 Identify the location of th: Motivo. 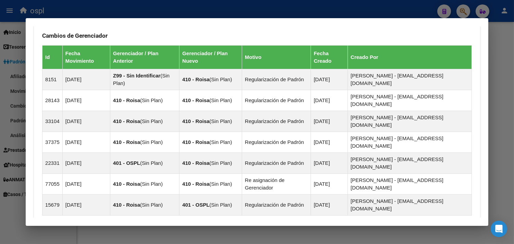
(276, 57).